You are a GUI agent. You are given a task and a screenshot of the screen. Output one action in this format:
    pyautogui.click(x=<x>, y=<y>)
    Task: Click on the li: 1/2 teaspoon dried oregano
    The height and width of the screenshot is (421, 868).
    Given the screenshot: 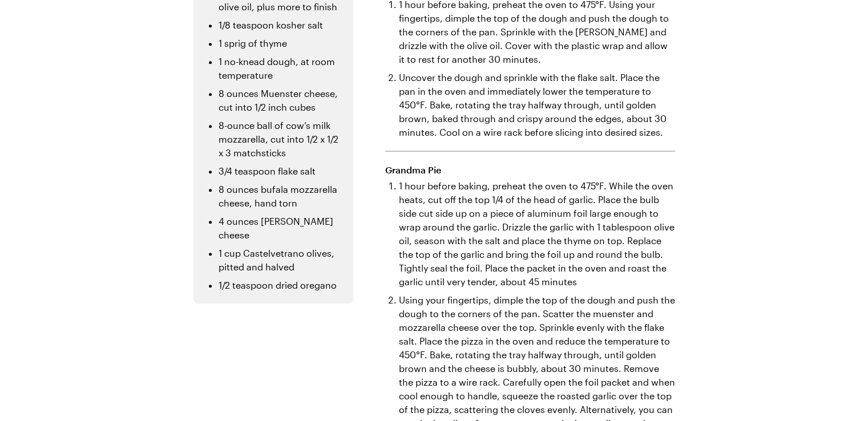 What is the action you would take?
    pyautogui.click(x=280, y=285)
    